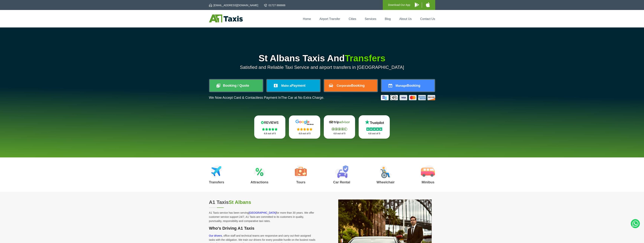 The image size is (644, 243). What do you see at coordinates (386, 172) in the screenshot?
I see `img: Wheelchair` at bounding box center [386, 172].